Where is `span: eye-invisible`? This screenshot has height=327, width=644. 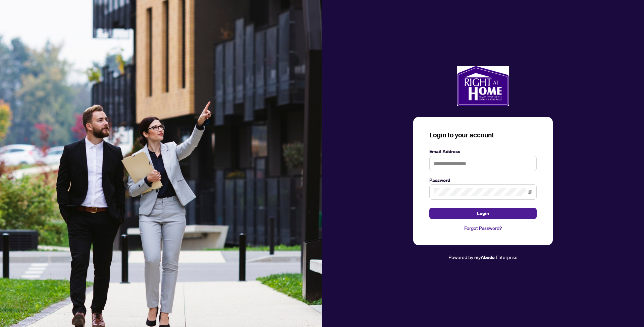 span: eye-invisible is located at coordinates (530, 192).